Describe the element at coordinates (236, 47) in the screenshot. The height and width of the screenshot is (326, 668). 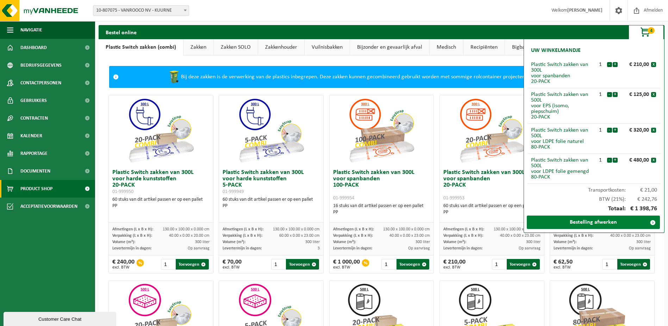
I see `a: Zakken SOLO` at that location.